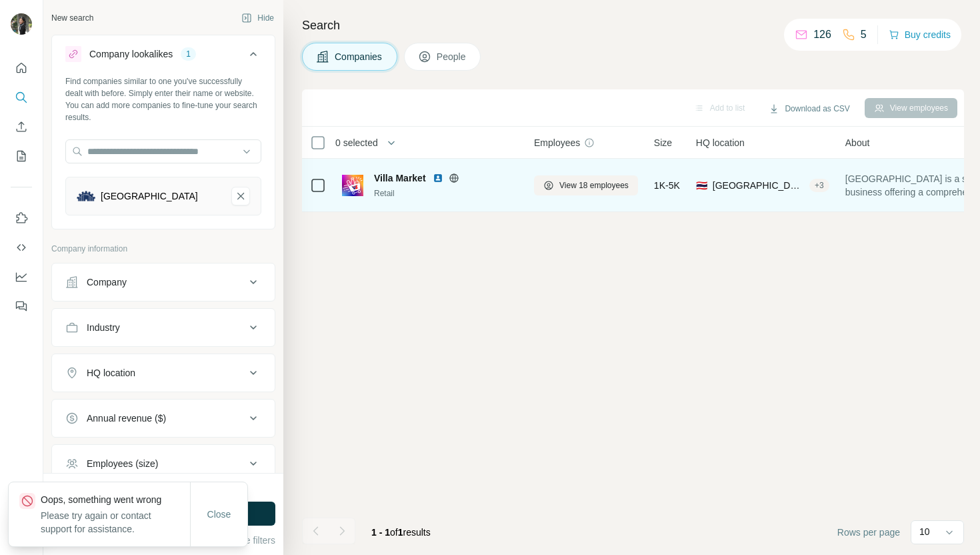 The width and height of the screenshot is (980, 555). Describe the element at coordinates (163, 327) in the screenshot. I see `button: Industry` at that location.